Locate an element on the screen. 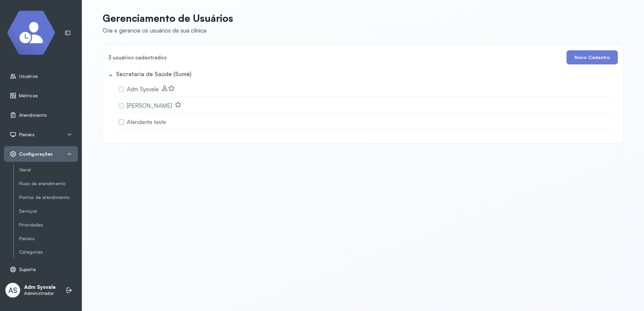 The image size is (644, 311). h4: 3 usuários cadastrados is located at coordinates (137, 58).